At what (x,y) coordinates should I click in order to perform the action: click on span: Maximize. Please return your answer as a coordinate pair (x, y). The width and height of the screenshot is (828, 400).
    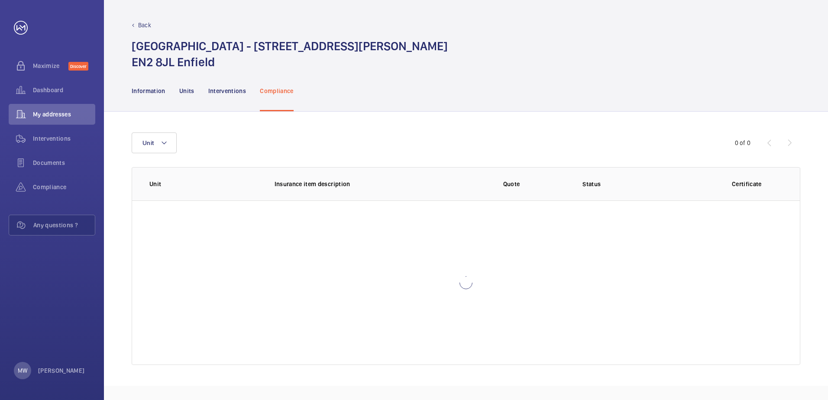
    Looking at the image, I should click on (51, 66).